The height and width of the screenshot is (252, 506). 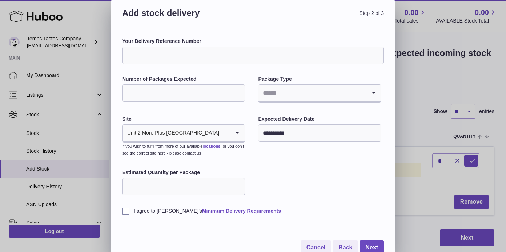 What do you see at coordinates (253, 41) in the screenshot?
I see `label: Your Delivery Reference Number` at bounding box center [253, 41].